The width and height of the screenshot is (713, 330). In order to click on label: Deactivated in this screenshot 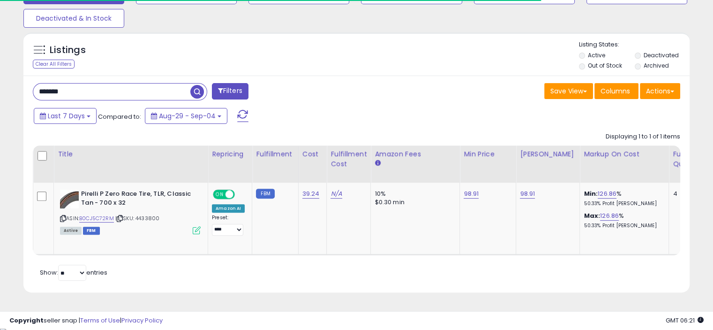, I will do `click(661, 55)`.